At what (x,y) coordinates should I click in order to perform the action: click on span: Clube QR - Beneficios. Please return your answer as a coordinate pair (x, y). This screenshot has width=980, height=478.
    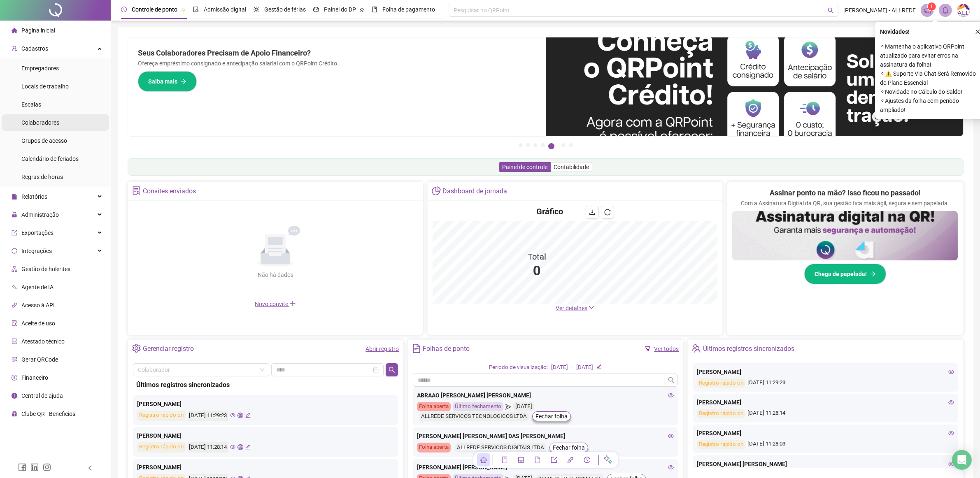
    Looking at the image, I should click on (48, 413).